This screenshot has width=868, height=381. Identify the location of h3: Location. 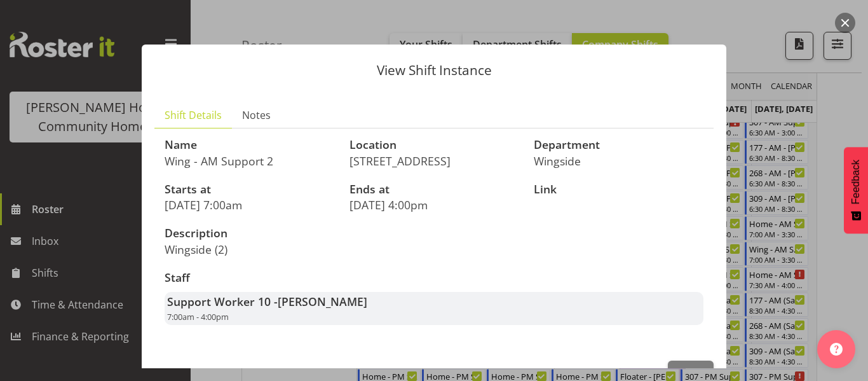
(434, 145).